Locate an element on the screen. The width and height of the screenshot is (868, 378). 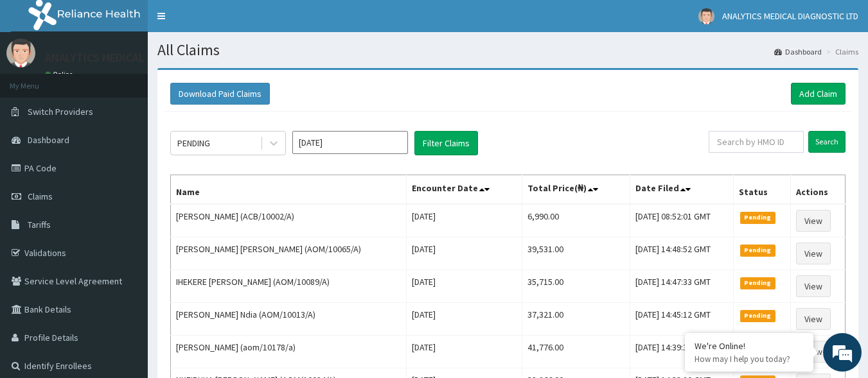
th: Name is located at coordinates (288, 190).